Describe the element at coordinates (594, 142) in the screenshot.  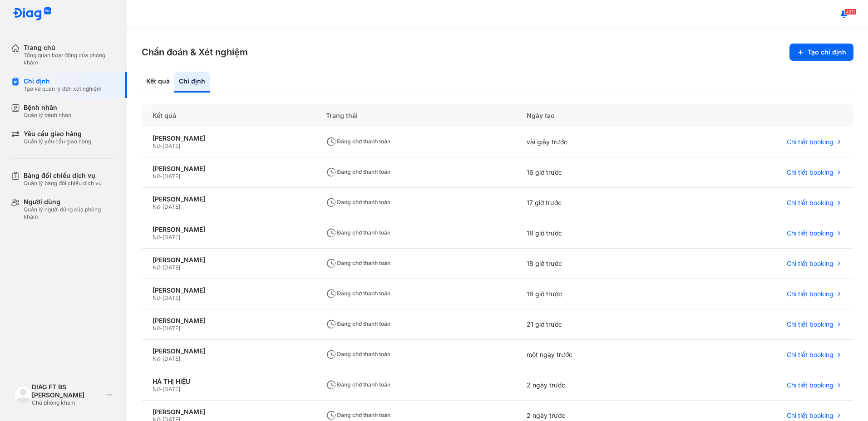
I see `div: vài giây trước` at that location.